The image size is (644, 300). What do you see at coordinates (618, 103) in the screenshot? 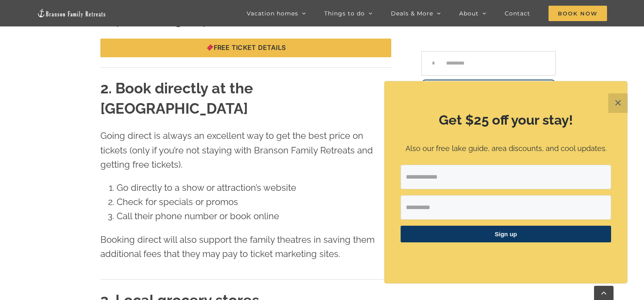
I see `button: Close` at bounding box center [618, 103].